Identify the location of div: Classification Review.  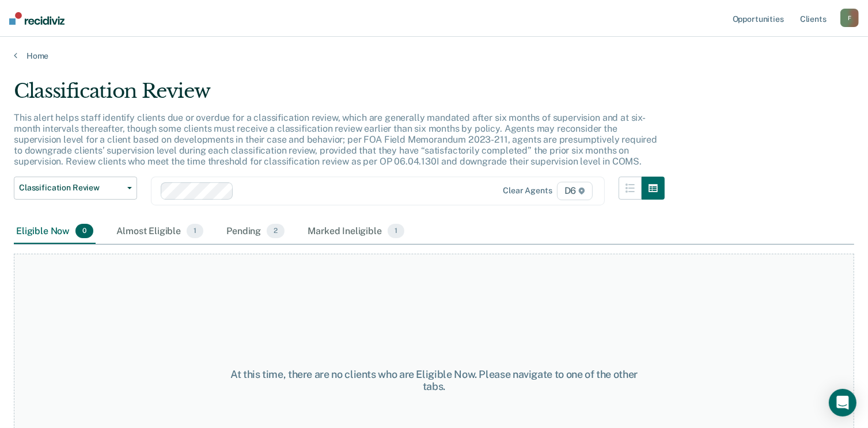
(339, 96).